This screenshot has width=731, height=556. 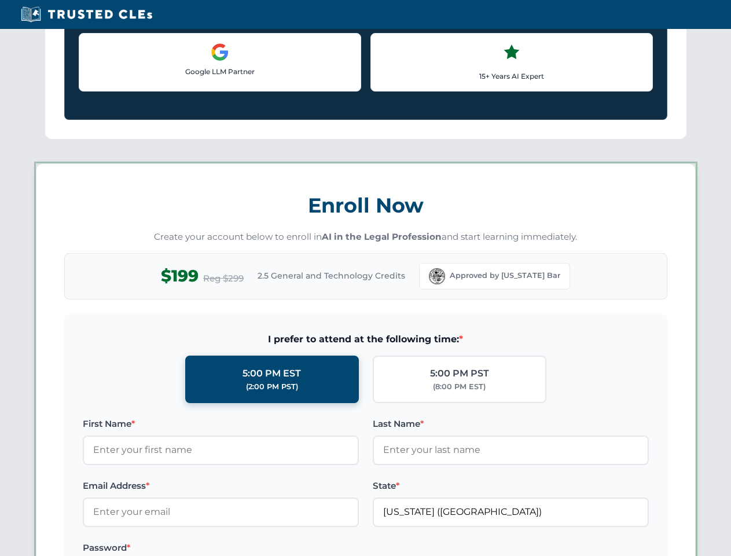 I want to click on input: Enter your first name, so click(x=221, y=450).